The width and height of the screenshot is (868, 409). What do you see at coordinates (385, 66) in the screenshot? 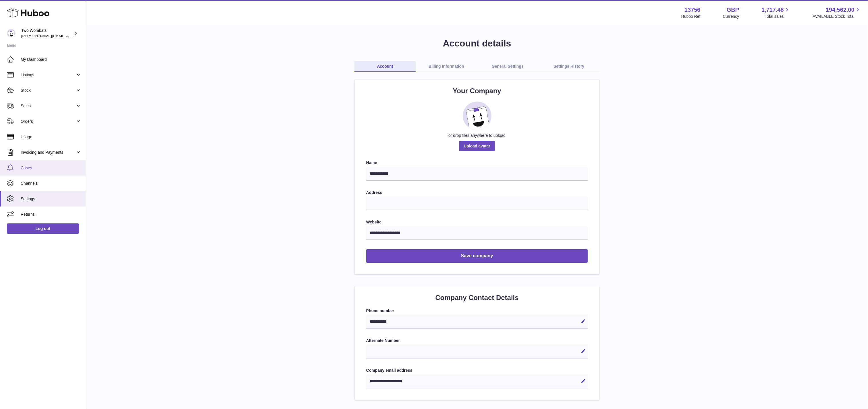
I see `a: Account` at bounding box center [385, 66].